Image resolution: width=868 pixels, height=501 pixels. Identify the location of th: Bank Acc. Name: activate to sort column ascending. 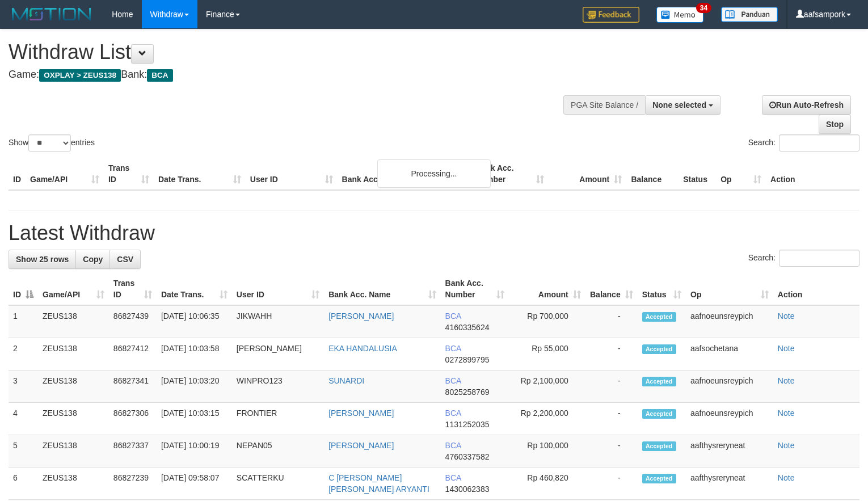
(382, 289).